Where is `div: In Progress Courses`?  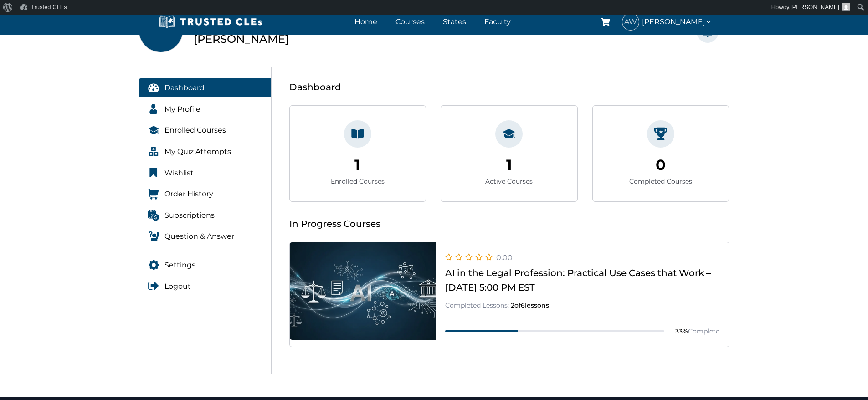
div: In Progress Courses is located at coordinates (510, 223).